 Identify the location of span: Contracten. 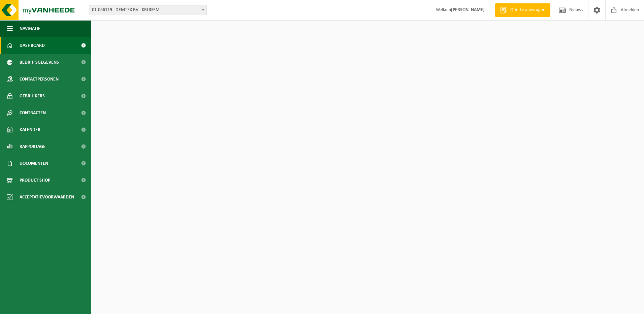
(32, 113).